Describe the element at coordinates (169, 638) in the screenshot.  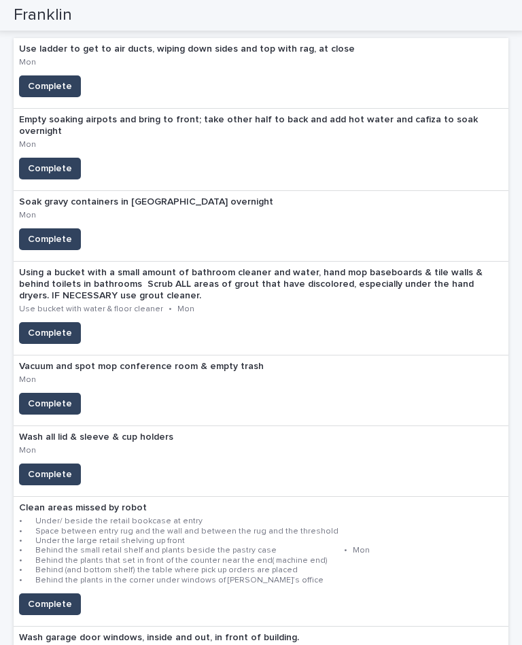
I see `p: Wash garage door windows, inside and out, in front of building.` at that location.